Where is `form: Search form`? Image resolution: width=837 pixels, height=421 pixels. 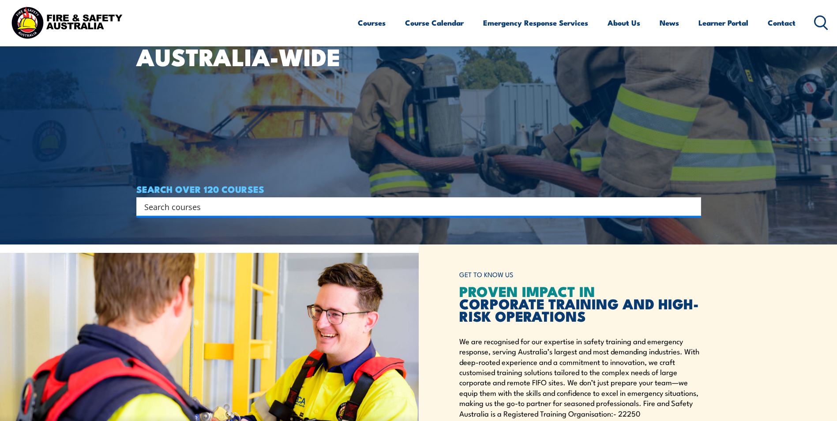
form: Search form is located at coordinates (415, 207).